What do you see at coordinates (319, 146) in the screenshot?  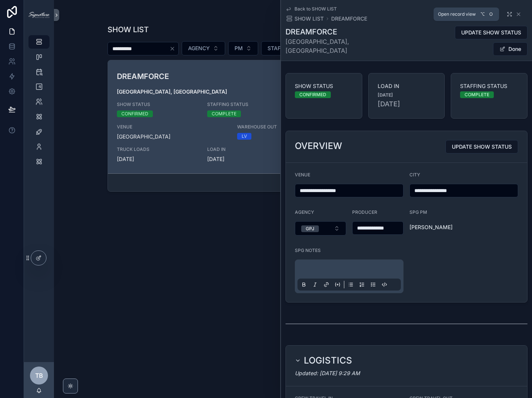 I see `h2: OVERVIEW` at bounding box center [319, 146].